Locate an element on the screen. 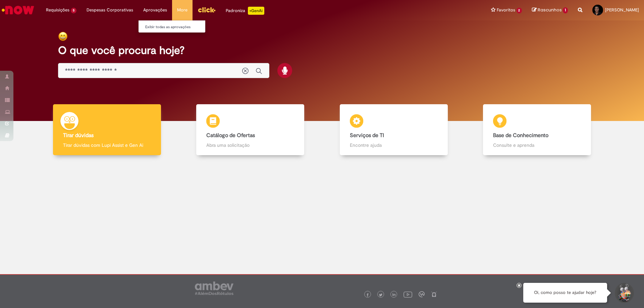 The height and width of the screenshot is (308, 644). span: 1 is located at coordinates (565, 10).